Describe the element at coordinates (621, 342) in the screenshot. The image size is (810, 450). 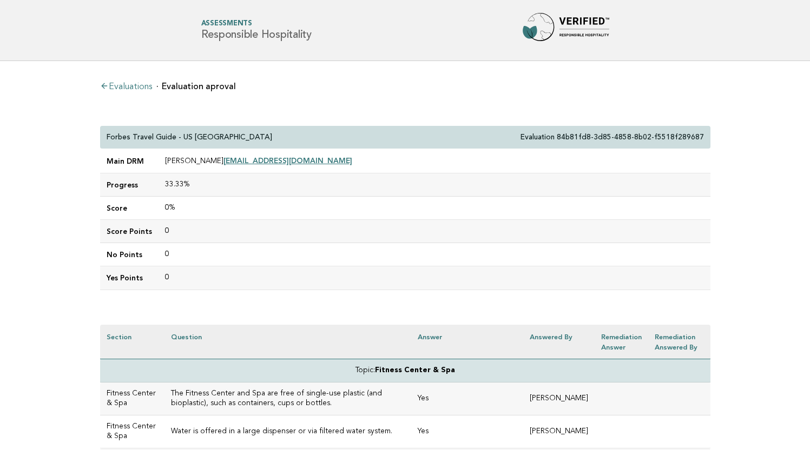
I see `th: Remediation Answer` at that location.